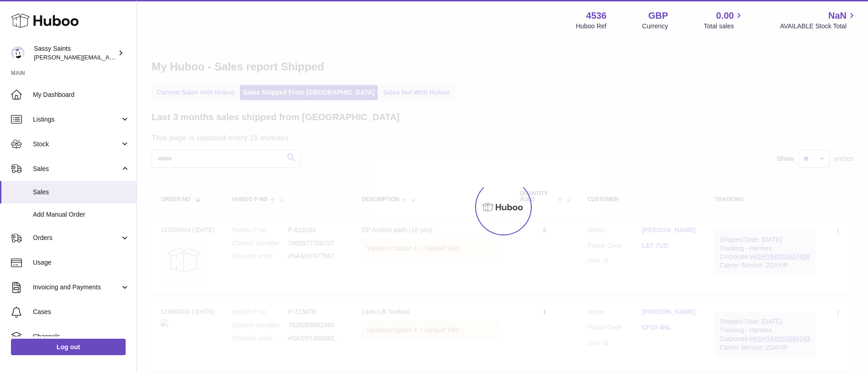 Image resolution: width=868 pixels, height=373 pixels. Describe the element at coordinates (76, 144) in the screenshot. I see `span: Stock` at that location.